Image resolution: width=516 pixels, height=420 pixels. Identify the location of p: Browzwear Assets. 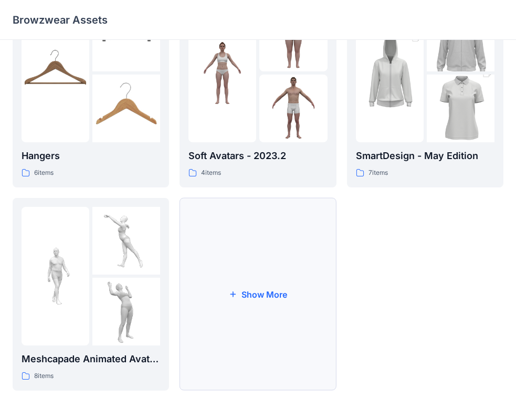
(60, 20).